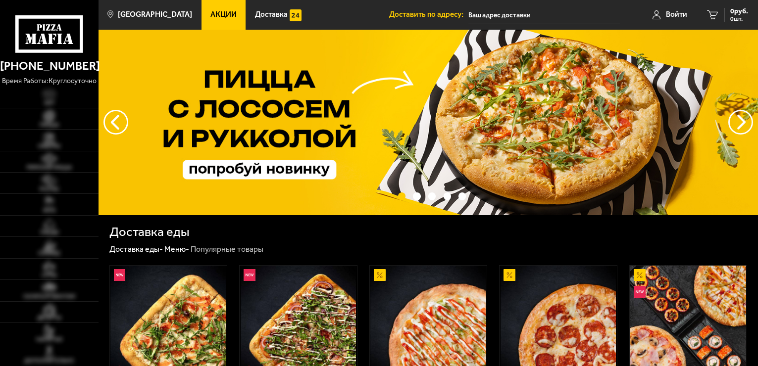 Image resolution: width=758 pixels, height=366 pixels. I want to click on span: Доставить по адресу:, so click(429, 14).